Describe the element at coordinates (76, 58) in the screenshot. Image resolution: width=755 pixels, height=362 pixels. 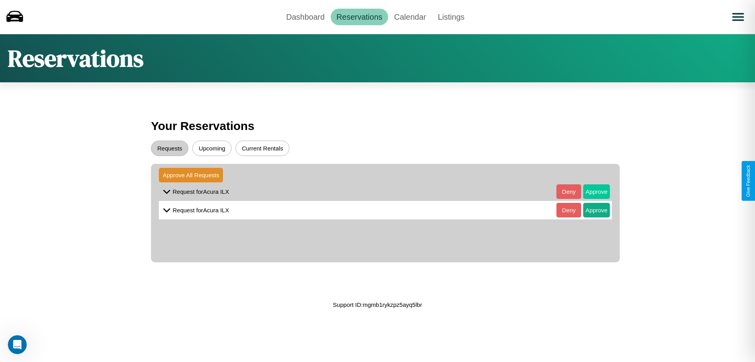
I see `h1: Reservations` at that location.